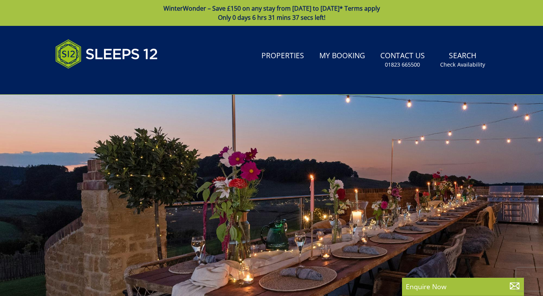  What do you see at coordinates (463, 60) in the screenshot?
I see `a: SearchCheck Availability` at bounding box center [463, 60].